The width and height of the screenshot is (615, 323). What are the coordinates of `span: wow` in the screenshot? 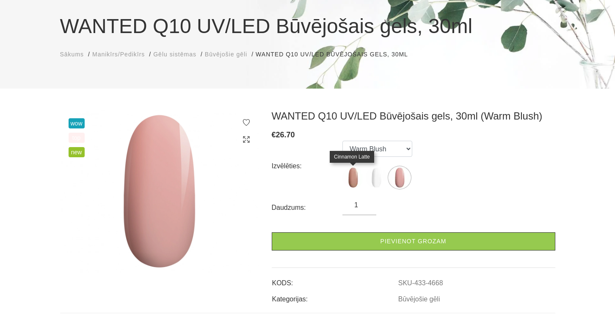 It's located at (77, 123).